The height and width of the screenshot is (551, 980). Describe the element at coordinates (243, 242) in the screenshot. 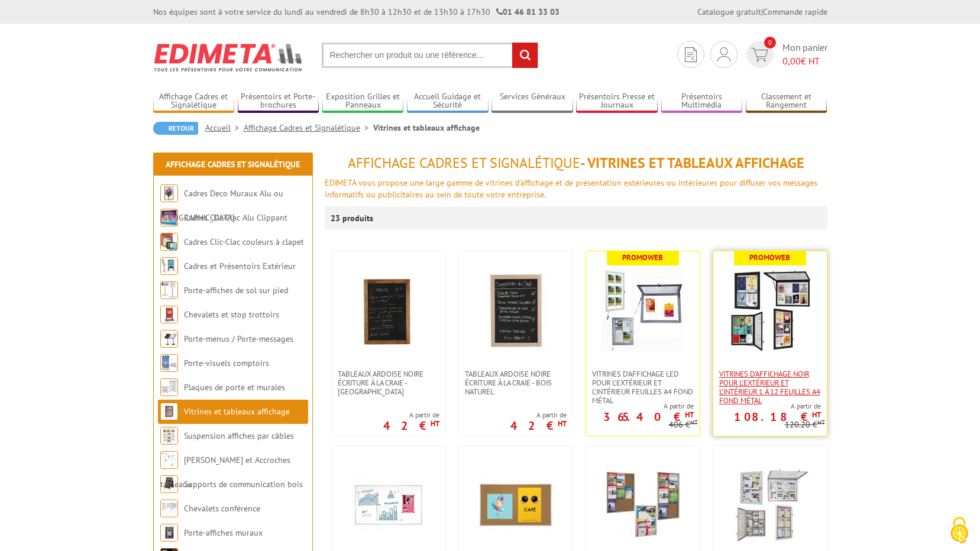

I see `a: Cadres Clic-Clac couleurs à clapet` at that location.